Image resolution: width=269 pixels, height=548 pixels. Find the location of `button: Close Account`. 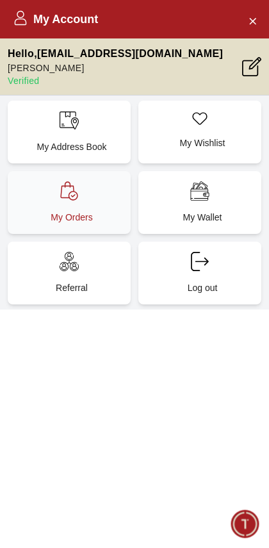

button: Close Account is located at coordinates (253, 21).